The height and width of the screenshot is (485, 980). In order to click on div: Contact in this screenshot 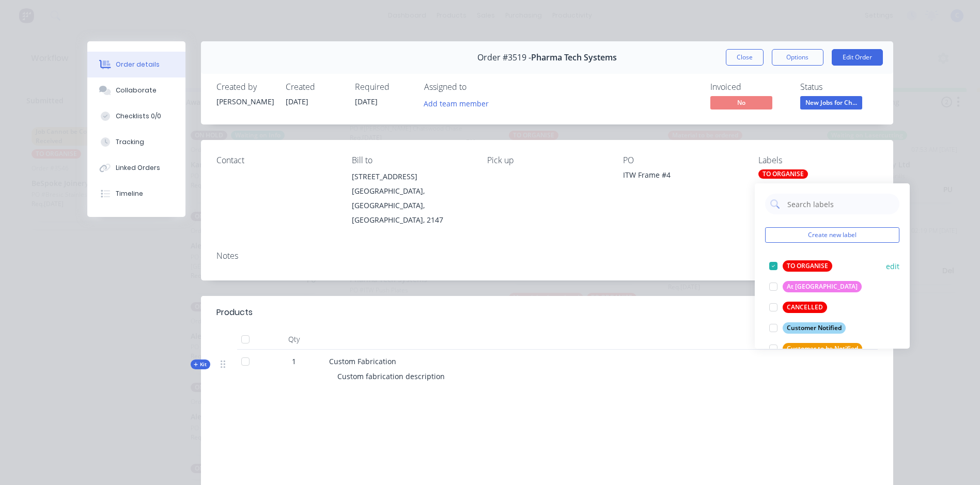, I will do `click(276, 160)`.